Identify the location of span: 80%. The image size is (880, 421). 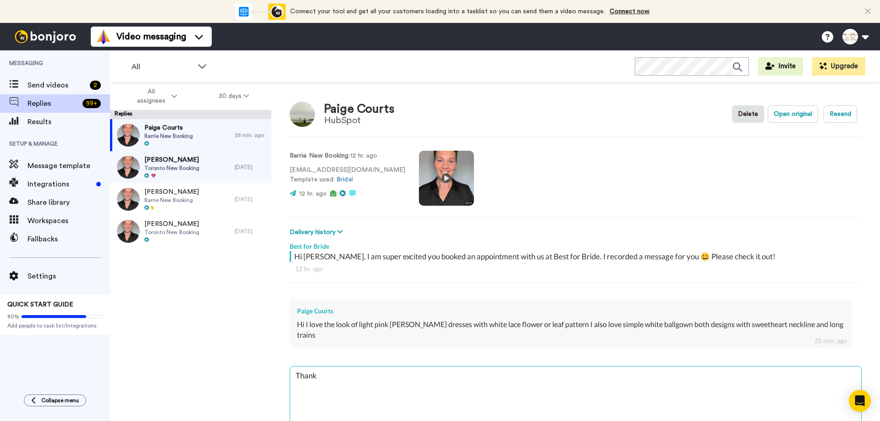
(13, 317).